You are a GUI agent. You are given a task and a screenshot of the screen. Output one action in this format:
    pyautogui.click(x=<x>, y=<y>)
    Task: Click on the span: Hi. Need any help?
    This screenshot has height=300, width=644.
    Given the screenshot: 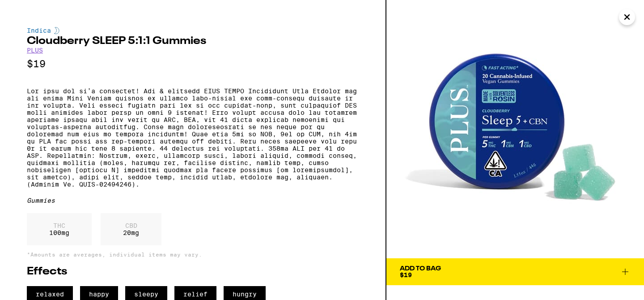 What is the action you would take?
    pyautogui.click(x=35, y=10)
    